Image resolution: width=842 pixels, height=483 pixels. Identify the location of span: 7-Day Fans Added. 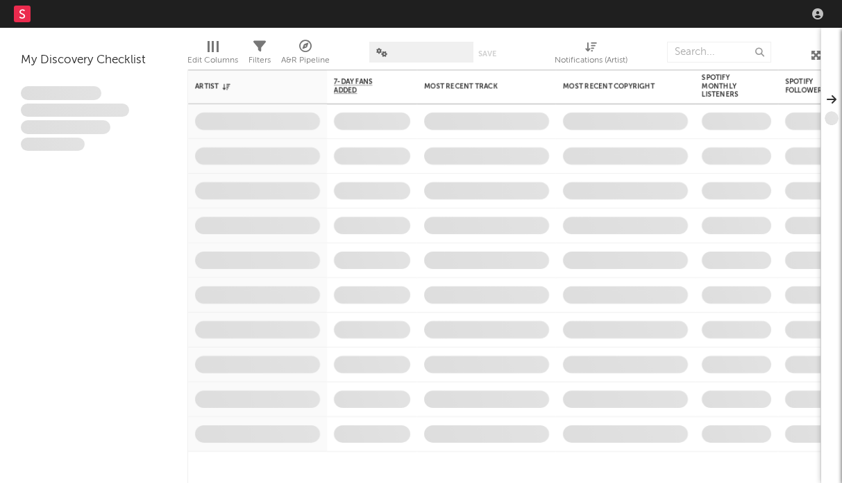
(362, 86).